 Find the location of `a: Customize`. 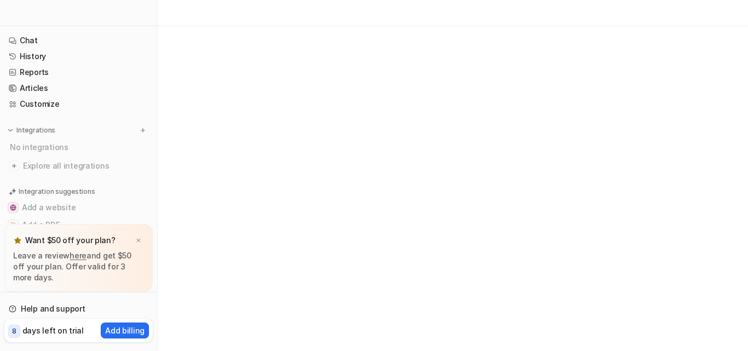

a: Customize is located at coordinates (78, 104).